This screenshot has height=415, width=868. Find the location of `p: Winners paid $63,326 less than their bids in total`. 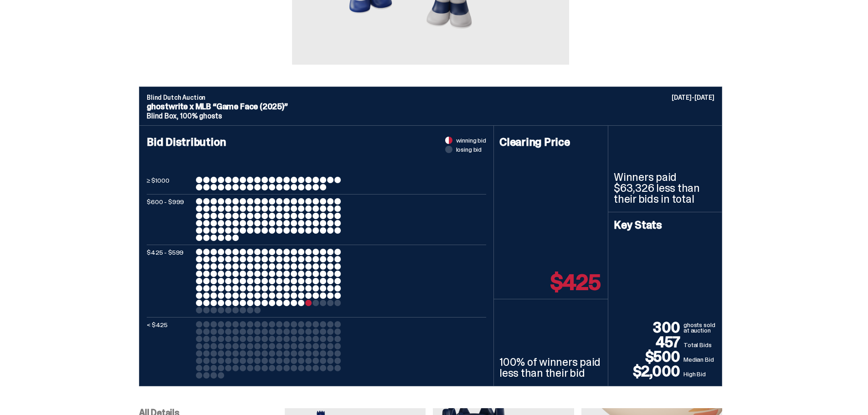

p: Winners paid $63,326 less than their bids in total is located at coordinates (665, 188).